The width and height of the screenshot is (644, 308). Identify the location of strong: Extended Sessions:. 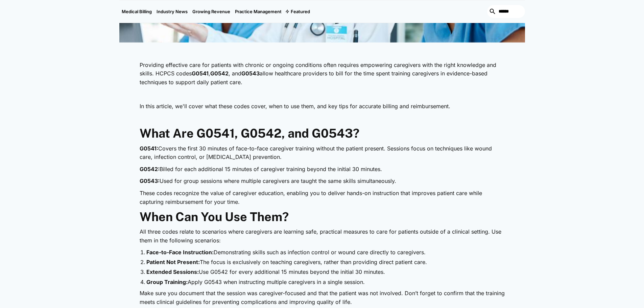
(173, 272).